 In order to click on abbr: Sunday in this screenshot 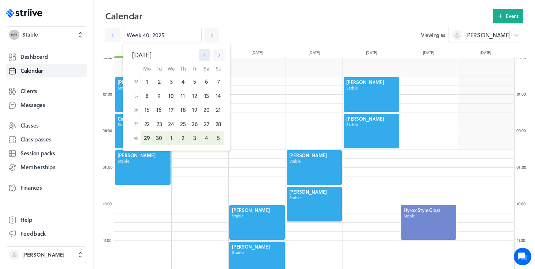, I will do `click(218, 68)`.